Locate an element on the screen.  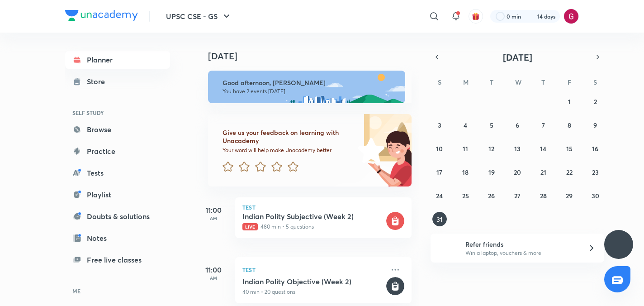
abbr: August 6, 2025 is located at coordinates (517, 125).